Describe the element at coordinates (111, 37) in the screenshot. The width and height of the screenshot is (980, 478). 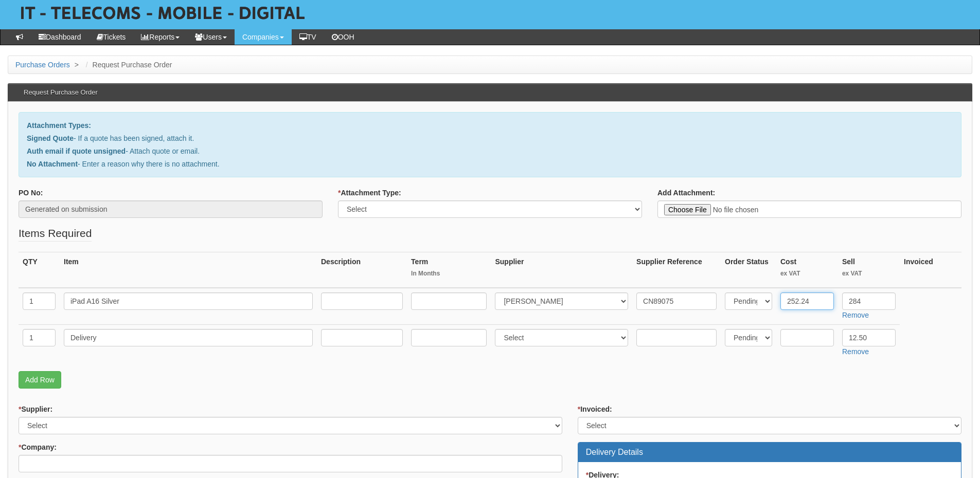
I see `a: Tickets` at that location.